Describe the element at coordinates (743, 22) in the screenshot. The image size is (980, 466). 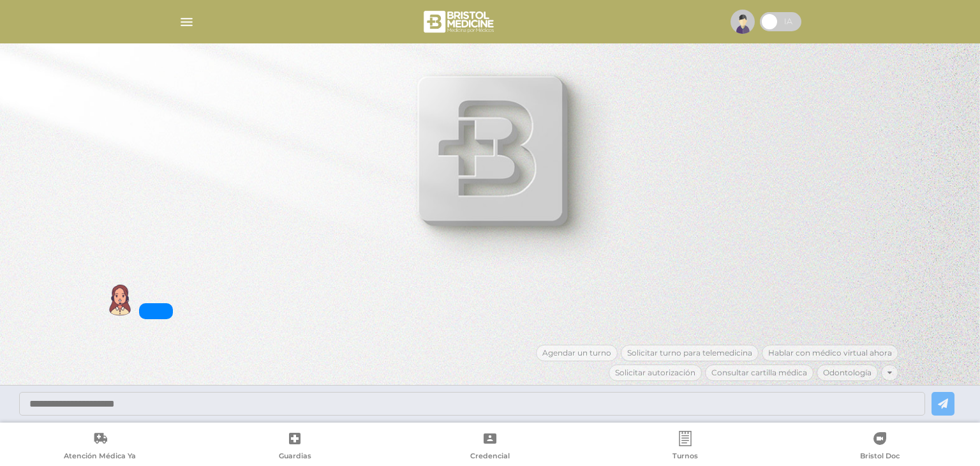
I see `img: profile-placeholder.svg` at that location.